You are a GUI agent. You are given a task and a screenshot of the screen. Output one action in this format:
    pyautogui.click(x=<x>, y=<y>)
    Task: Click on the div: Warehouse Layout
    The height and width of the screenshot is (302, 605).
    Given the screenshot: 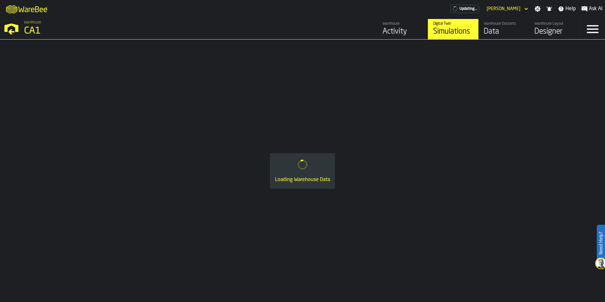 What is the action you would take?
    pyautogui.click(x=554, y=24)
    